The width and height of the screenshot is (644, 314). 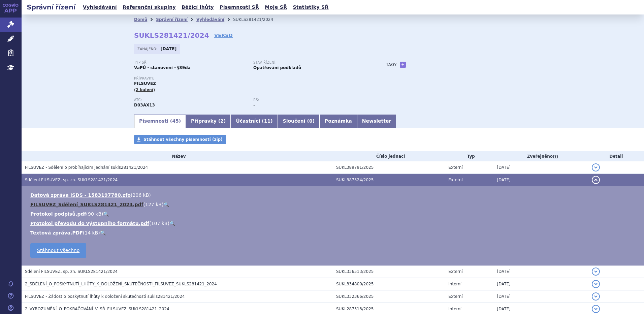 I want to click on th: Číslo jednací, so click(x=388, y=156).